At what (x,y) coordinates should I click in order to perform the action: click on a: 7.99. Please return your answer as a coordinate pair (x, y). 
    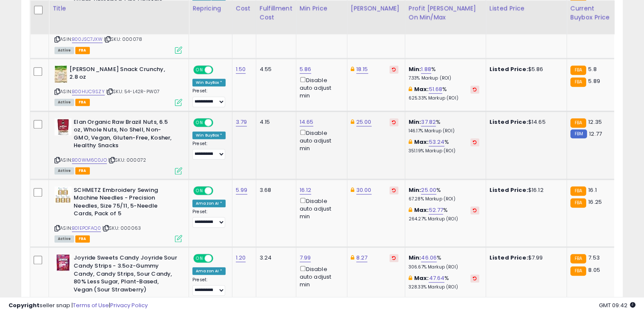
    Looking at the image, I should click on (305, 258).